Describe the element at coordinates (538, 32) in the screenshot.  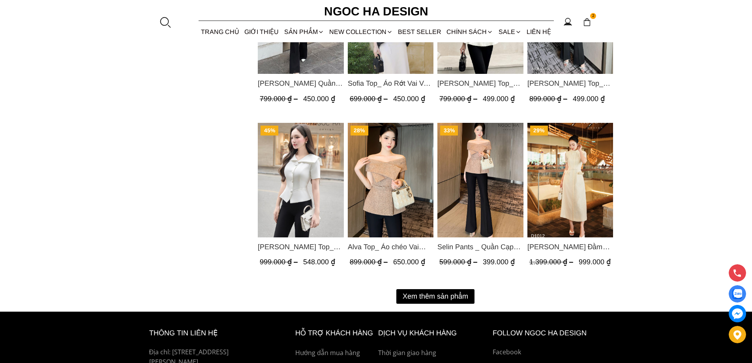
I see `a: LIÊN HỆ` at that location.